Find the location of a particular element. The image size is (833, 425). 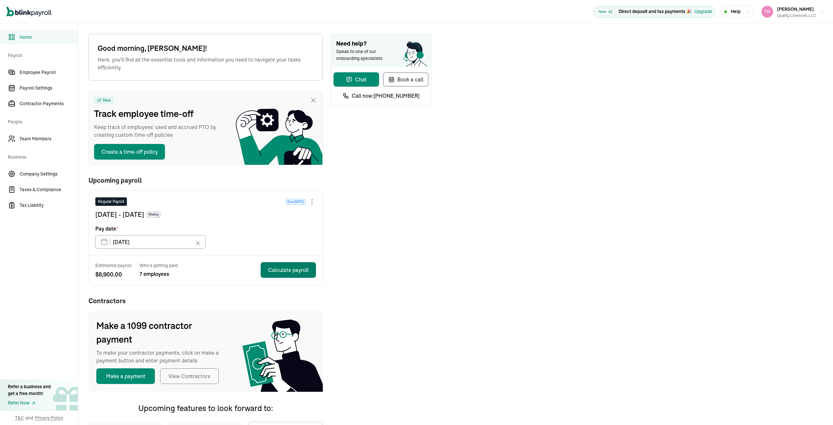

span: Regular Payroll is located at coordinates (111, 201).